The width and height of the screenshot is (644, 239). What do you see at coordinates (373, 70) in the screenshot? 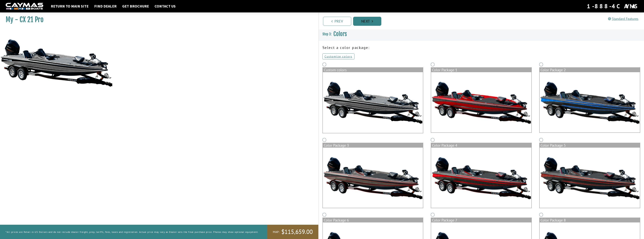
I see `div: Custom colors` at bounding box center [373, 70].